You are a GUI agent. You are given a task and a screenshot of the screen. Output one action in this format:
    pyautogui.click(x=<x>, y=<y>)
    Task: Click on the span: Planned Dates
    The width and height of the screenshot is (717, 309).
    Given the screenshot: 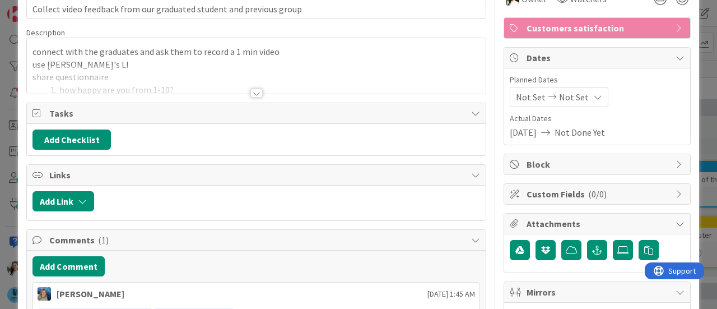 What is the action you would take?
    pyautogui.click(x=597, y=80)
    